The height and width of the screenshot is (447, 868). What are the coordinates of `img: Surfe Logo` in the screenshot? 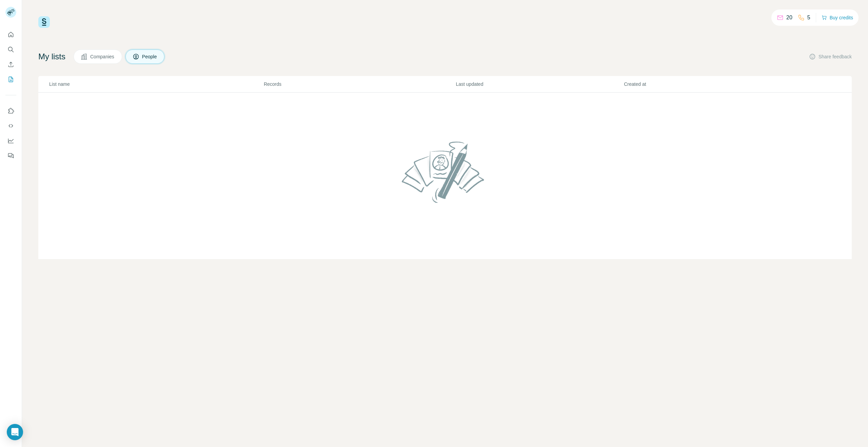 It's located at (44, 22).